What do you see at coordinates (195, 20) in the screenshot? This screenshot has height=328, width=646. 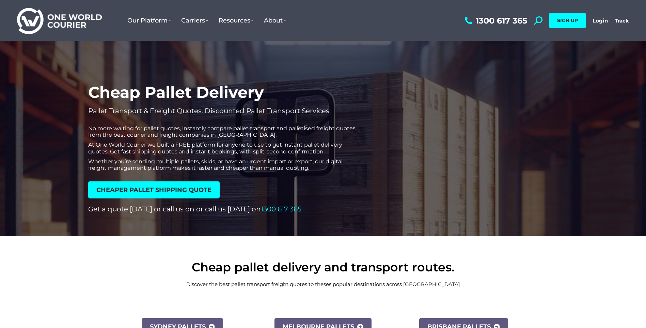 I see `a: Carriers` at bounding box center [195, 20].